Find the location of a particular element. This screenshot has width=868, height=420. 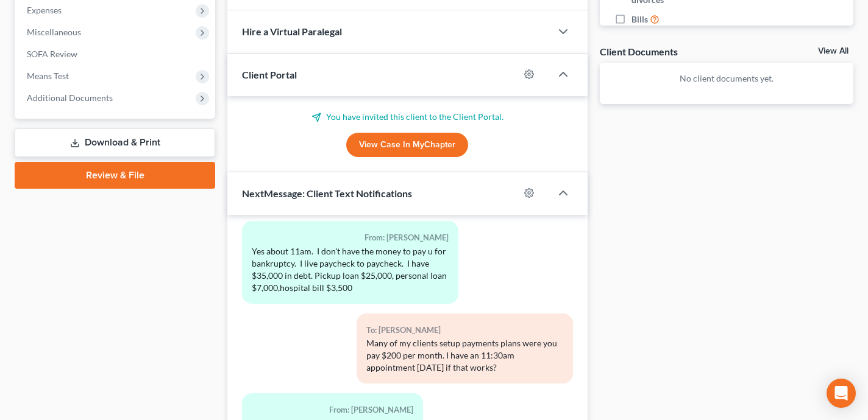

span: SOFA Review is located at coordinates (52, 54).